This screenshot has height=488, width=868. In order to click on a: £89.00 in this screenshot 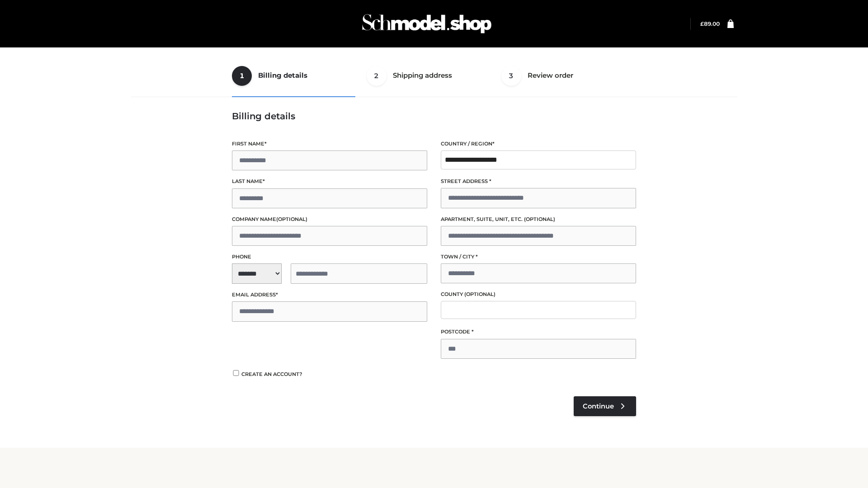, I will do `click(710, 23)`.